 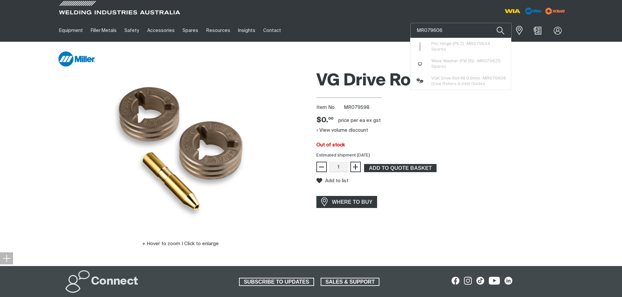 I want to click on a: Safety, so click(x=131, y=30).